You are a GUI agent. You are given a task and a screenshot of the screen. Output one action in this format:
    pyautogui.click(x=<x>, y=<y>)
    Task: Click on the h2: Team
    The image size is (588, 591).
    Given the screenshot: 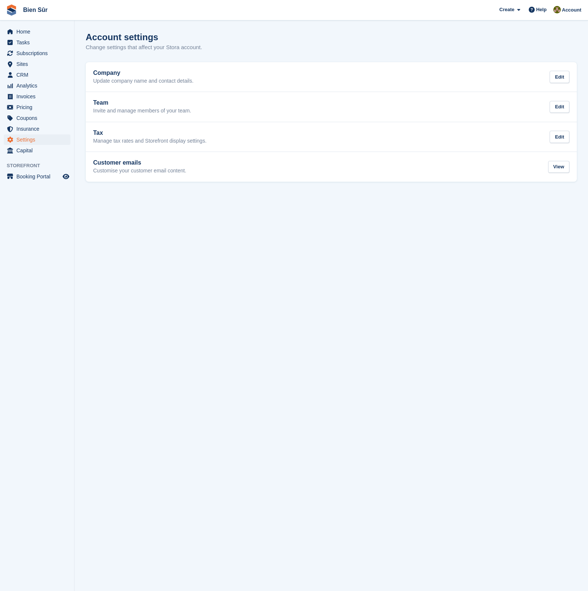 What is the action you would take?
    pyautogui.click(x=142, y=103)
    